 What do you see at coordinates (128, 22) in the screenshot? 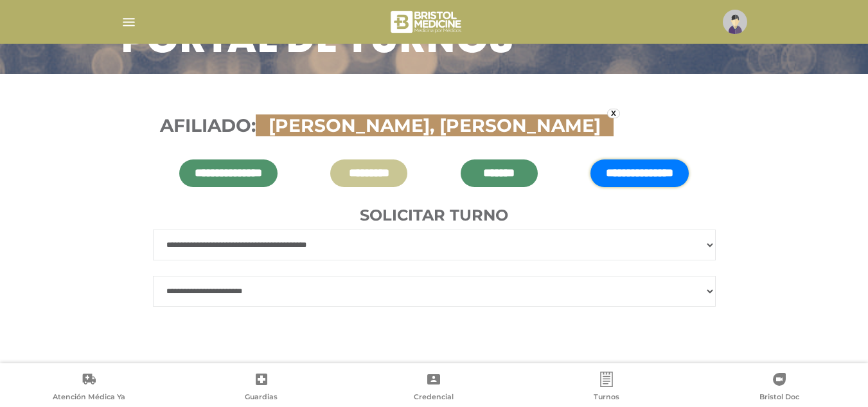
I see `img: Cober_menu-lines-white.svg` at bounding box center [128, 22].